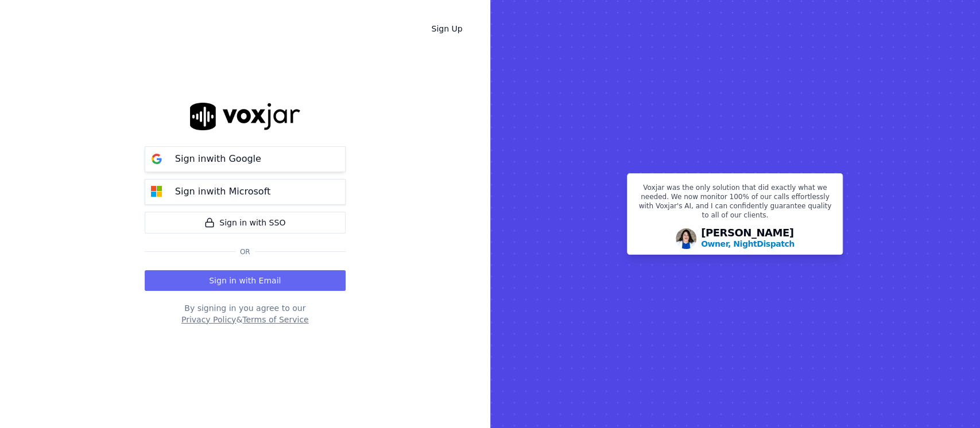 The height and width of the screenshot is (428, 980). I want to click on img: microsoft Sign in button, so click(157, 191).